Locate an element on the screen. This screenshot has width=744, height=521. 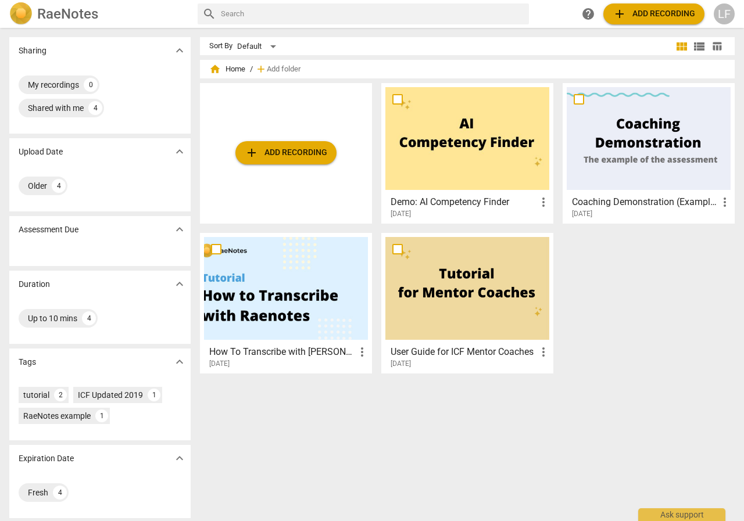
div: Up to 10 mins is located at coordinates (52, 318).